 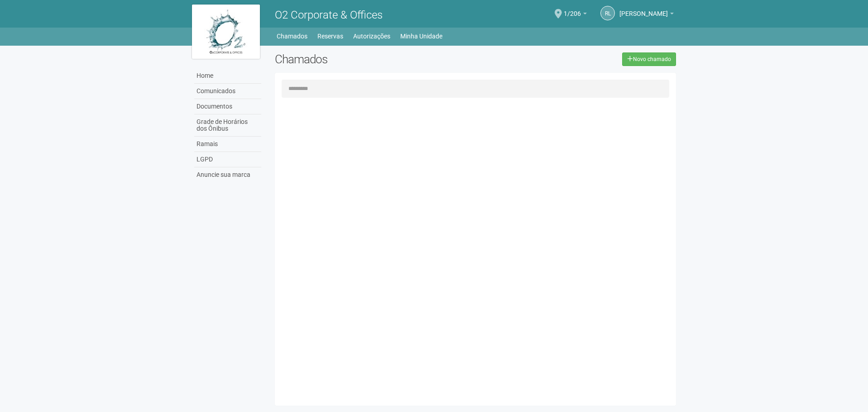 I want to click on a: Reservas, so click(x=330, y=36).